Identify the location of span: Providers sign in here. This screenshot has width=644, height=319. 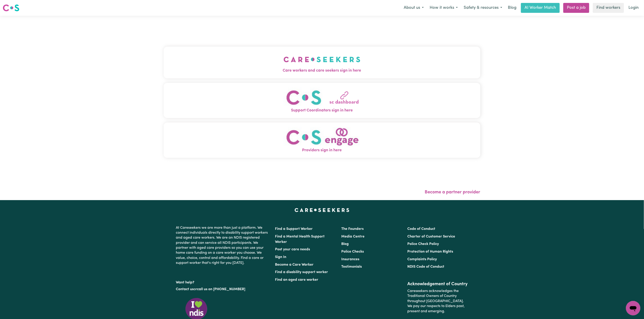
(322, 150).